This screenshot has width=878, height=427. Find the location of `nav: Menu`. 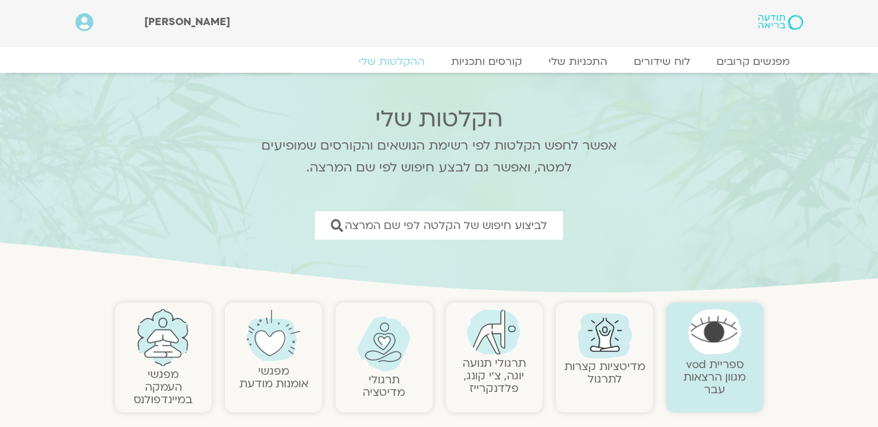

nav: Menu is located at coordinates (439, 62).